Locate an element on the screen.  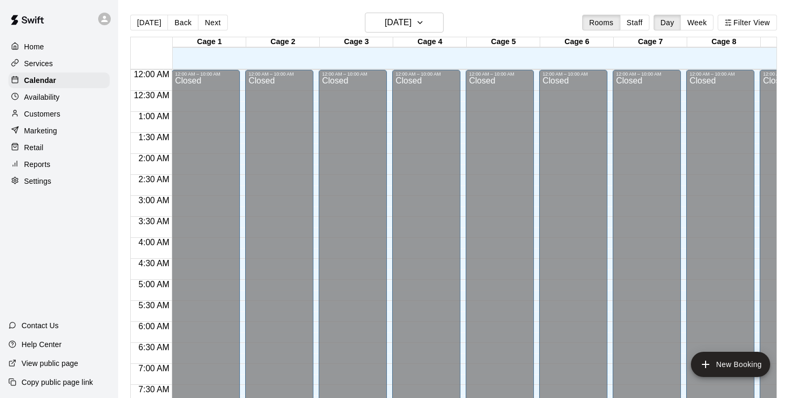
div: Cage 7 is located at coordinates (650, 42).